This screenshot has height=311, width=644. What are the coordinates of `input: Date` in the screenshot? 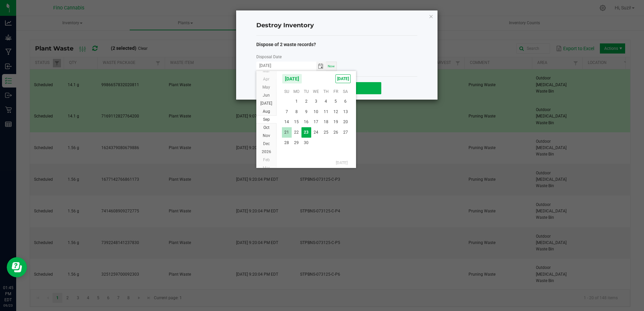 It's located at (286, 66).